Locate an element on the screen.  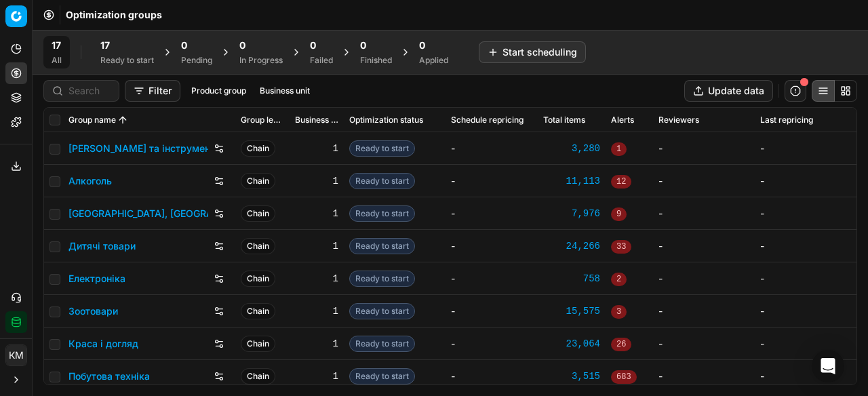
button: Start scheduling is located at coordinates (532, 52).